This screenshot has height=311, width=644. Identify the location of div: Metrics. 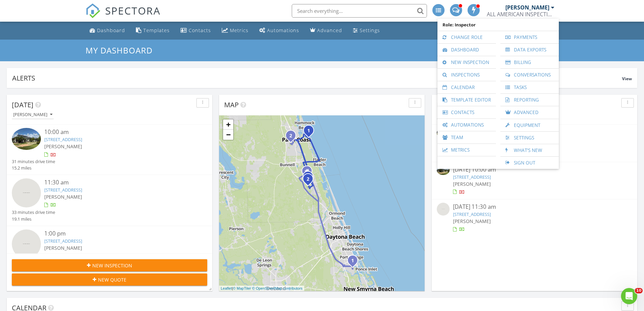
(239, 30).